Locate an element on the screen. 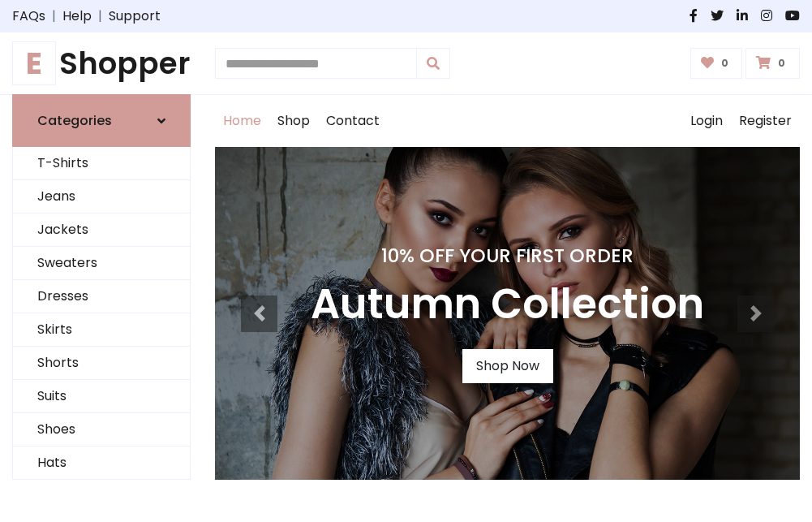 This screenshot has width=812, height=522. a: Support is located at coordinates (135, 16).